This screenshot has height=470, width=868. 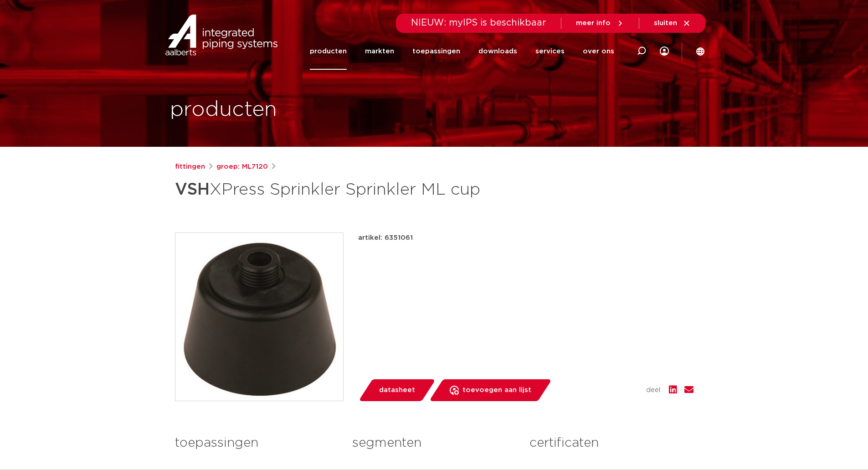 What do you see at coordinates (328, 51) in the screenshot?
I see `a: producten` at bounding box center [328, 51].